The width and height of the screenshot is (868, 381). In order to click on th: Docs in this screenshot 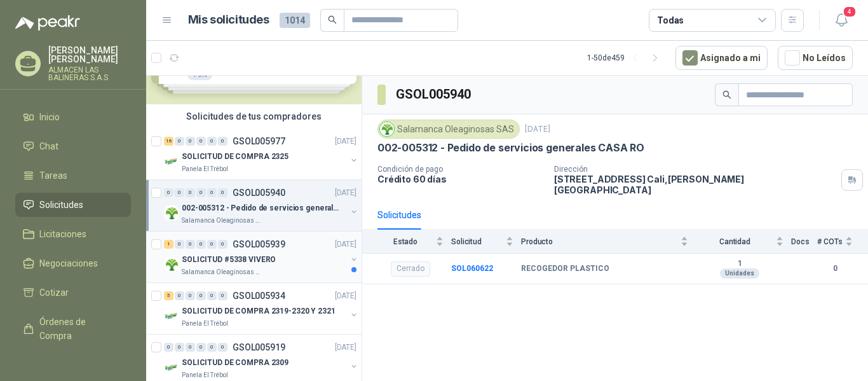, I will do `click(804, 241)`.